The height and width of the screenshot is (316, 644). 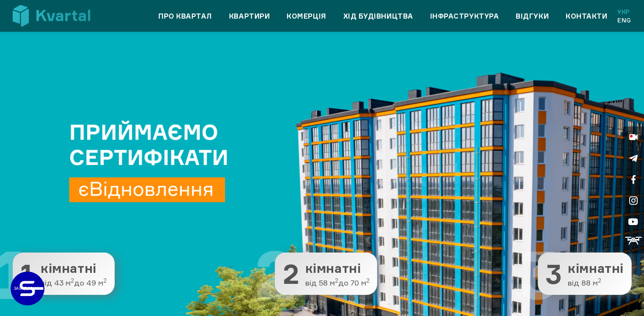 What do you see at coordinates (624, 21) in the screenshot?
I see `a: Eng` at bounding box center [624, 21].